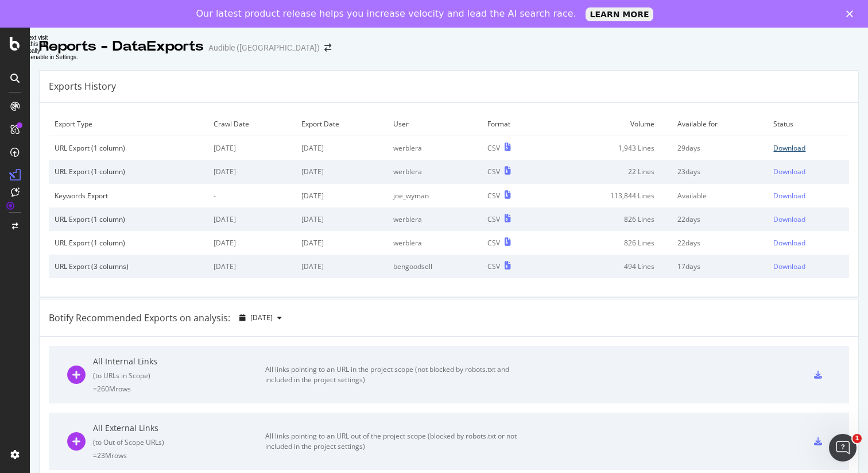 The height and width of the screenshot is (473, 868). I want to click on div: = 23M rows, so click(179, 455).